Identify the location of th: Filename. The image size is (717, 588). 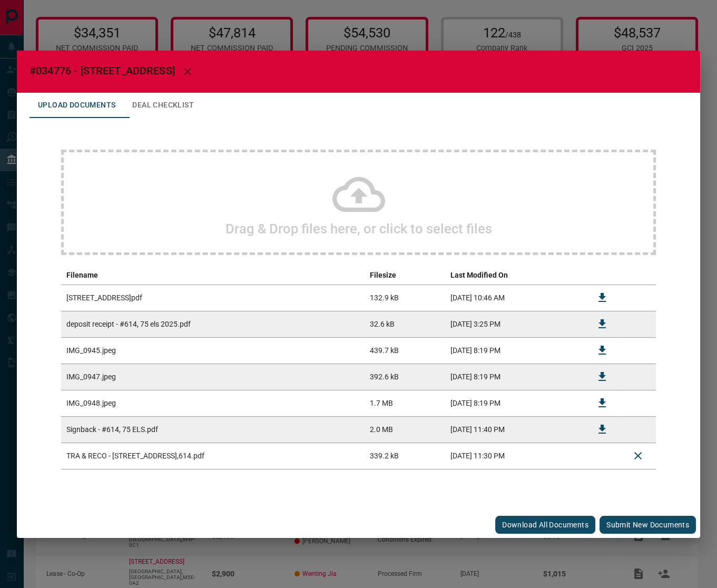
(213, 275).